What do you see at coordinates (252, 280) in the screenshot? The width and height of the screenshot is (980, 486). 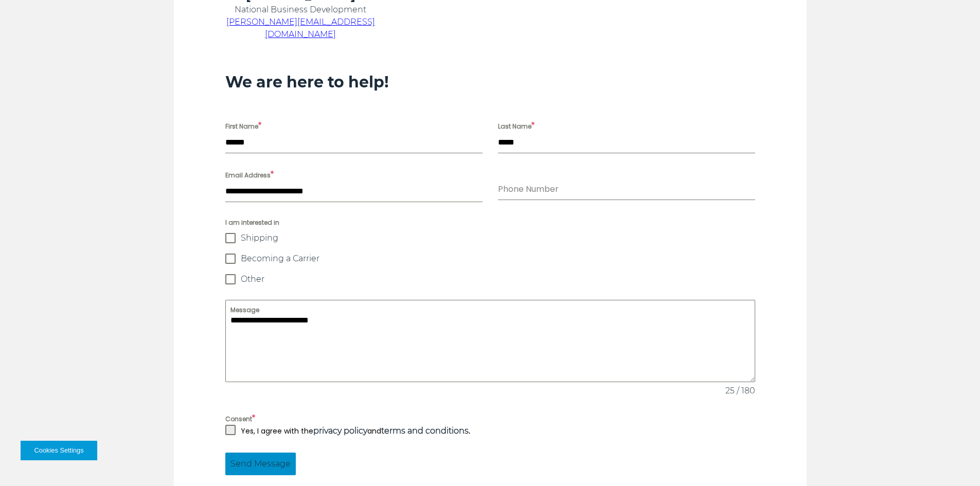 I see `span: Other` at bounding box center [252, 280].